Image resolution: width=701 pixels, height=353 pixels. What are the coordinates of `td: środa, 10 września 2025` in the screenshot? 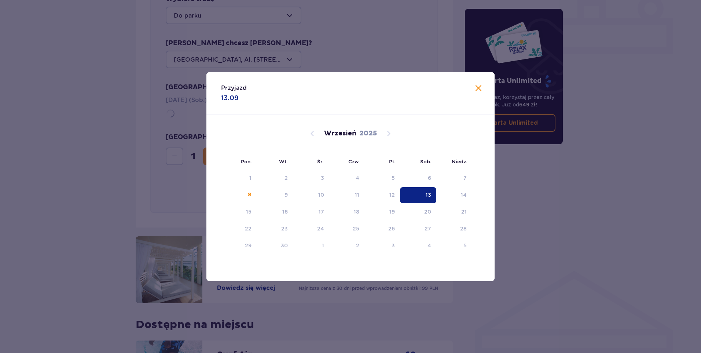 It's located at (311, 195).